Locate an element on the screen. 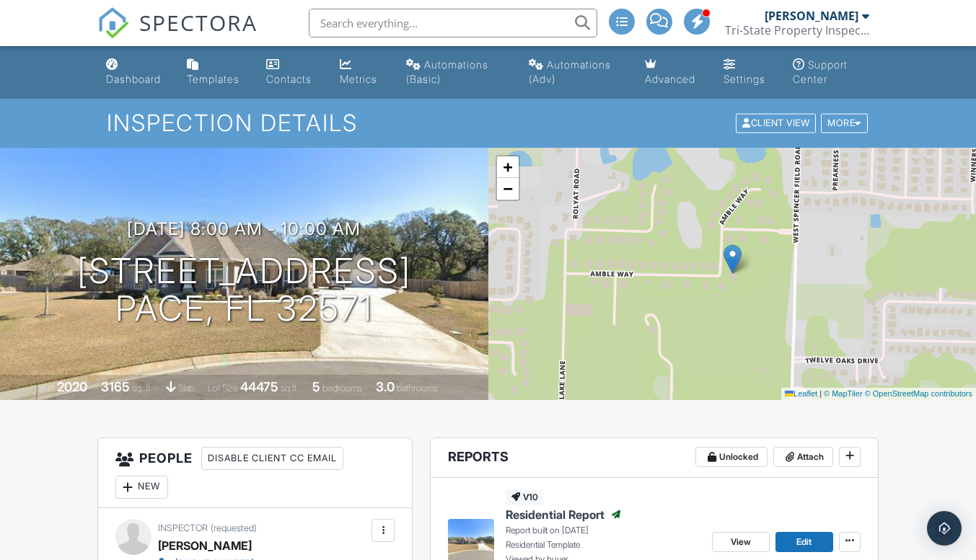 The image size is (976, 560). div: More is located at coordinates (845, 123).